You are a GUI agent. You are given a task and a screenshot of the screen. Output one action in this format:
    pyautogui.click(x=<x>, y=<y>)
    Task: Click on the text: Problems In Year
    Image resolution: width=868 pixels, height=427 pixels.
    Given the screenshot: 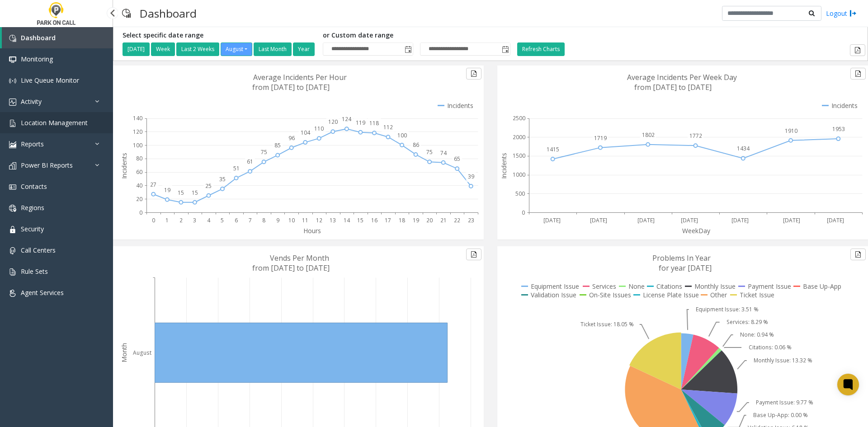 What is the action you would take?
    pyautogui.click(x=682, y=258)
    